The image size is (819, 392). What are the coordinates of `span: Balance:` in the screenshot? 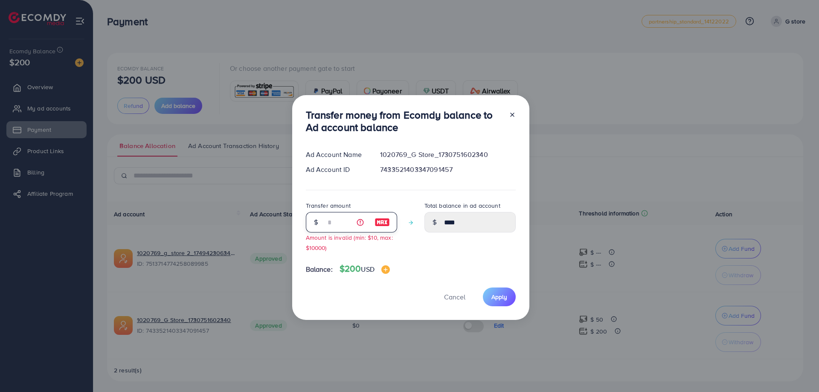 It's located at (319, 269).